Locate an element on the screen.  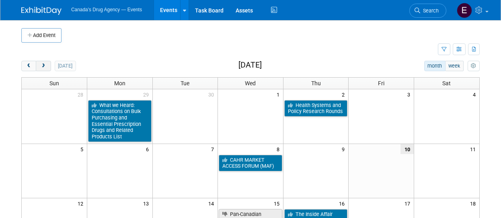
span: 6 is located at coordinates (149, 149).